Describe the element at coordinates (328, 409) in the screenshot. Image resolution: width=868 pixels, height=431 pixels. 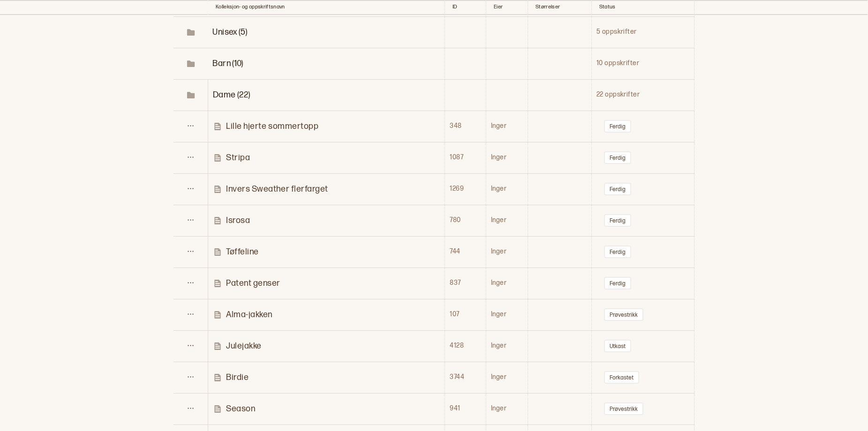
I see `a: Season` at that location.